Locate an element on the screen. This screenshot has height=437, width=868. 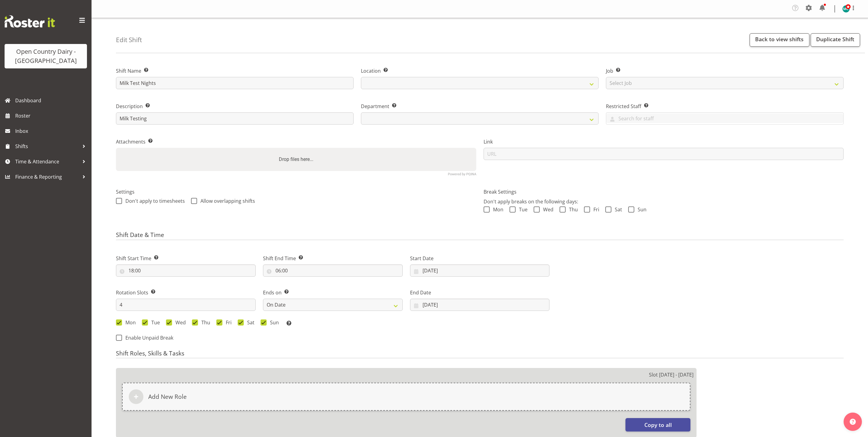
span: Allow overlapping shifts is located at coordinates (226, 201).